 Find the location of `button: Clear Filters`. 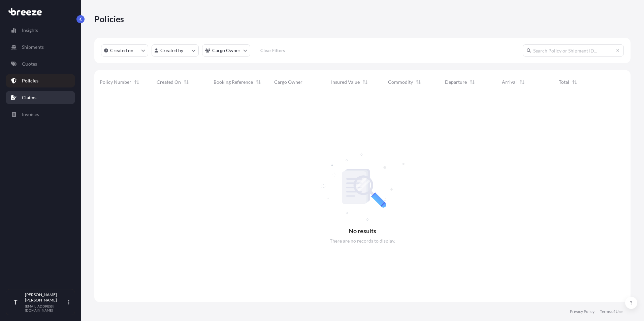

button: Clear Filters is located at coordinates (273, 50).